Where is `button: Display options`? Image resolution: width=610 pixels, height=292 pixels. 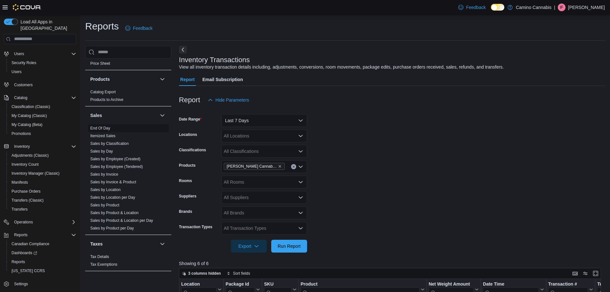
button: Display options is located at coordinates (585, 273).